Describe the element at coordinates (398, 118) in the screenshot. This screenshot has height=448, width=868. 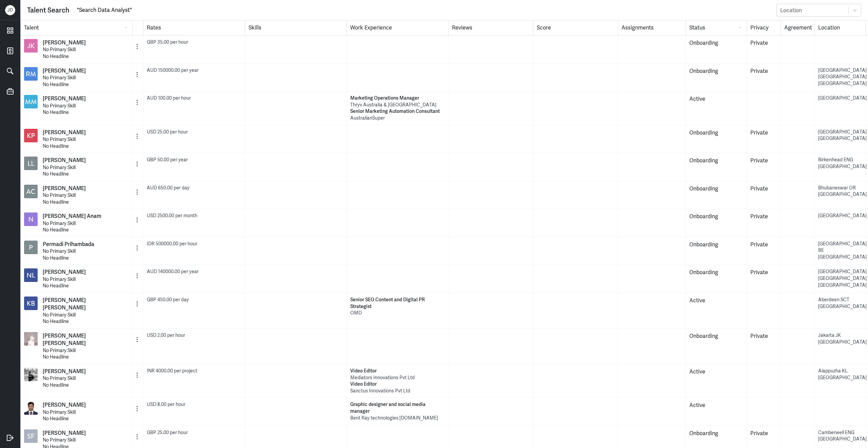
I see `p: AustralianSuper` at that location.